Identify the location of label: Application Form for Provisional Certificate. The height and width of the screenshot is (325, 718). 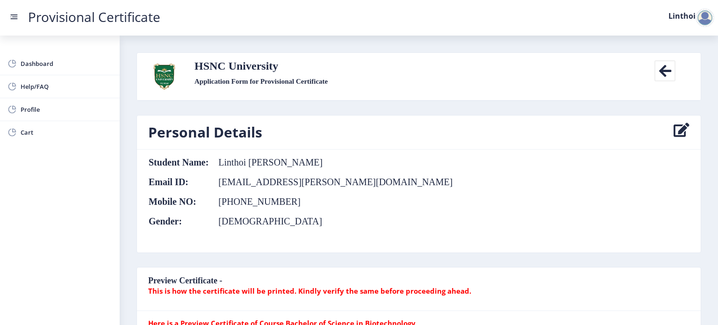
(261, 81).